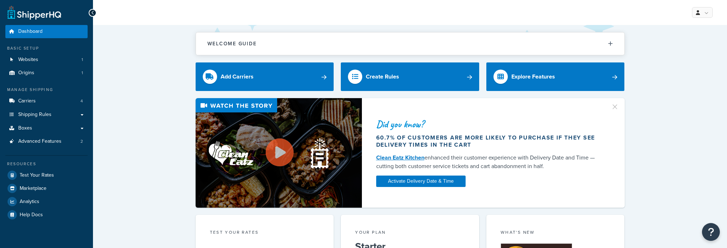  What do you see at coordinates (489, 142) in the screenshot?
I see `div: 60.7% of customers are more likely to purchase if they see delivery times in the cart` at bounding box center [489, 142].